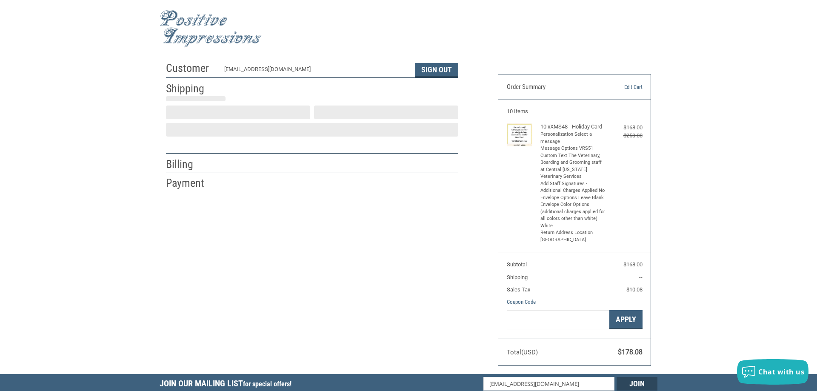 This screenshot has height=391, width=817. What do you see at coordinates (573, 187) in the screenshot?
I see `li: Add Staff Signatures - Additional Charges Applied No` at bounding box center [573, 187].